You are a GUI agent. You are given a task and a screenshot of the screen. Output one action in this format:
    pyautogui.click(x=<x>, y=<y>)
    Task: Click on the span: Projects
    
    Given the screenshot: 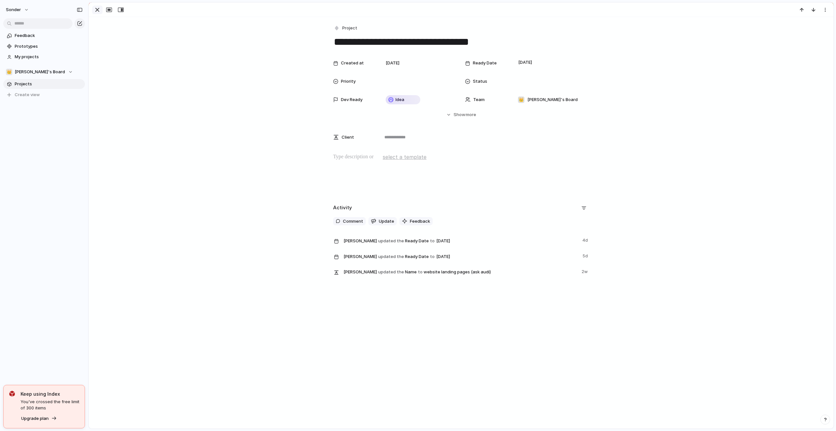 What is the action you would take?
    pyautogui.click(x=49, y=84)
    